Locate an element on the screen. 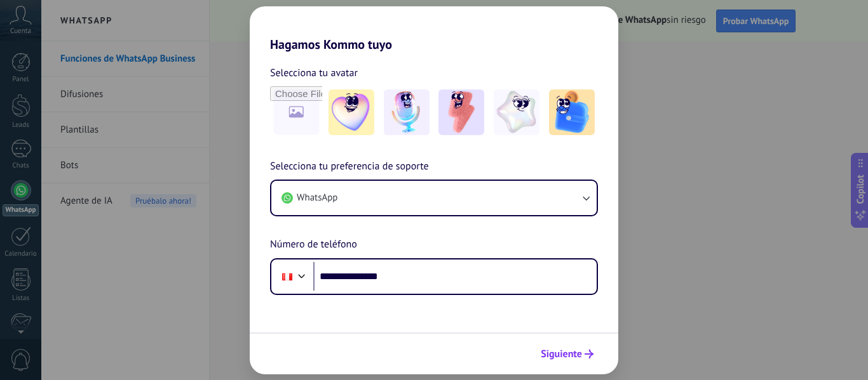 The height and width of the screenshot is (380, 868). h2: Hagamos Kommo tuyo is located at coordinates (434, 29).